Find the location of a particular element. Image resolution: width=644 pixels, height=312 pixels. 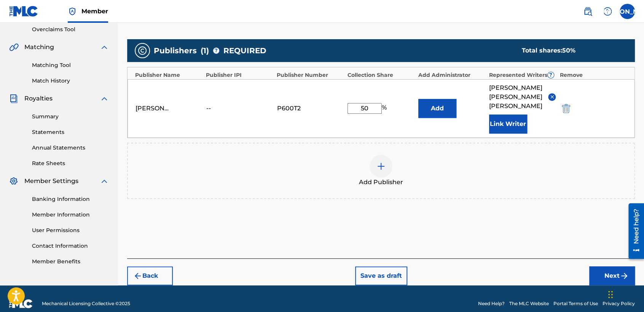

img: Top Rightsholder is located at coordinates (73, 12).